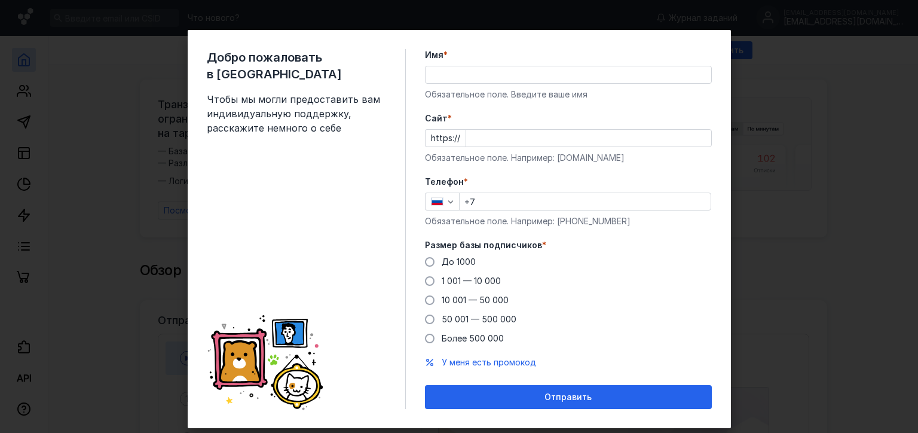  I want to click on span: У меня есть промокод, so click(489, 362).